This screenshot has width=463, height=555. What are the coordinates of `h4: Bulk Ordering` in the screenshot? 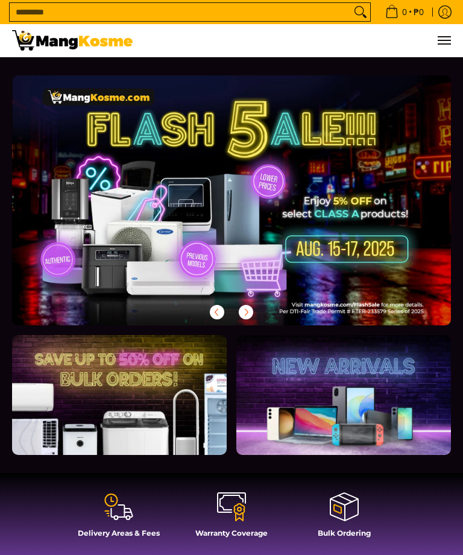 It's located at (344, 533).